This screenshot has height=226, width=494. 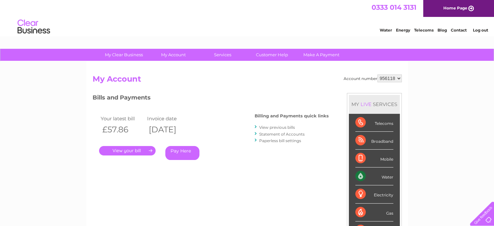 What do you see at coordinates (394, 7) in the screenshot?
I see `a: 0333 014 3131` at bounding box center [394, 7].